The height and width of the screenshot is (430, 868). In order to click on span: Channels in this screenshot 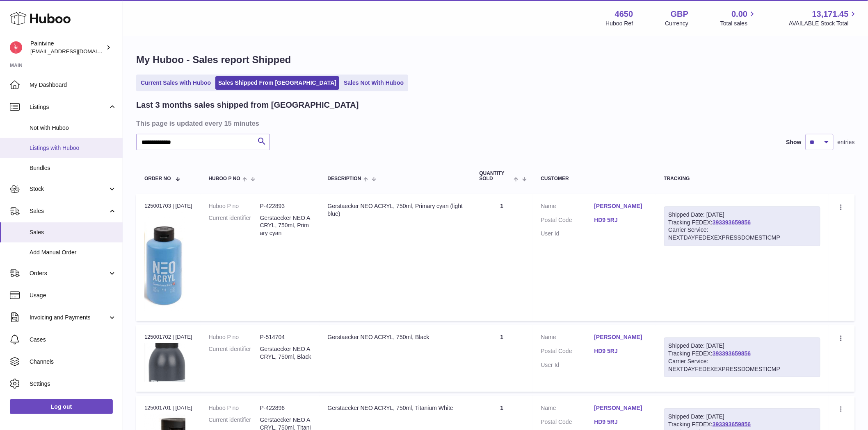, I will do `click(73, 362)`.